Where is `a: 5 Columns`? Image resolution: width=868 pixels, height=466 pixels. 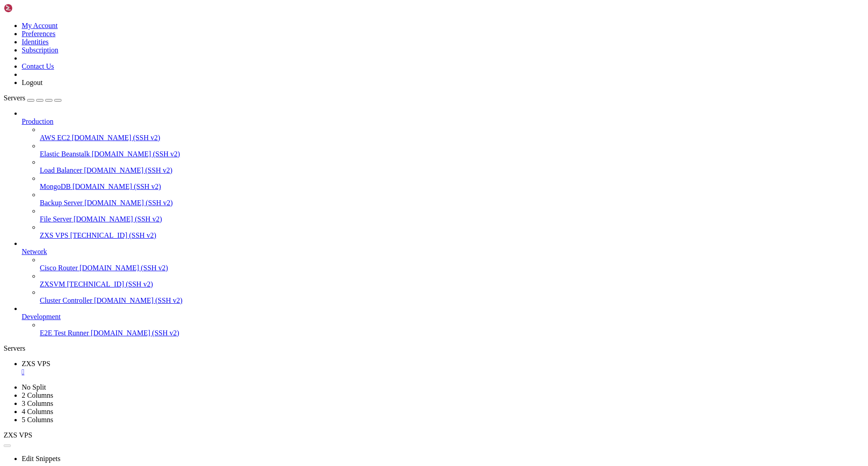 a: 5 Columns is located at coordinates (37, 420).